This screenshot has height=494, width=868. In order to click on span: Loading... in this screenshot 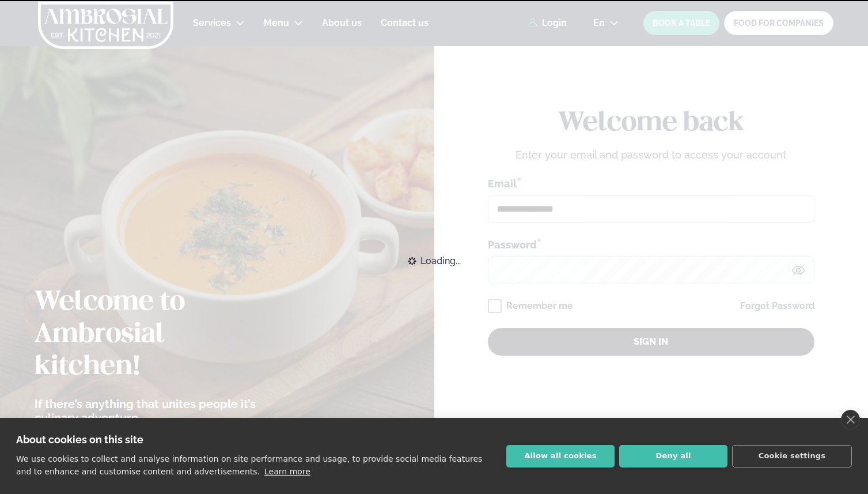, I will do `click(440, 261)`.